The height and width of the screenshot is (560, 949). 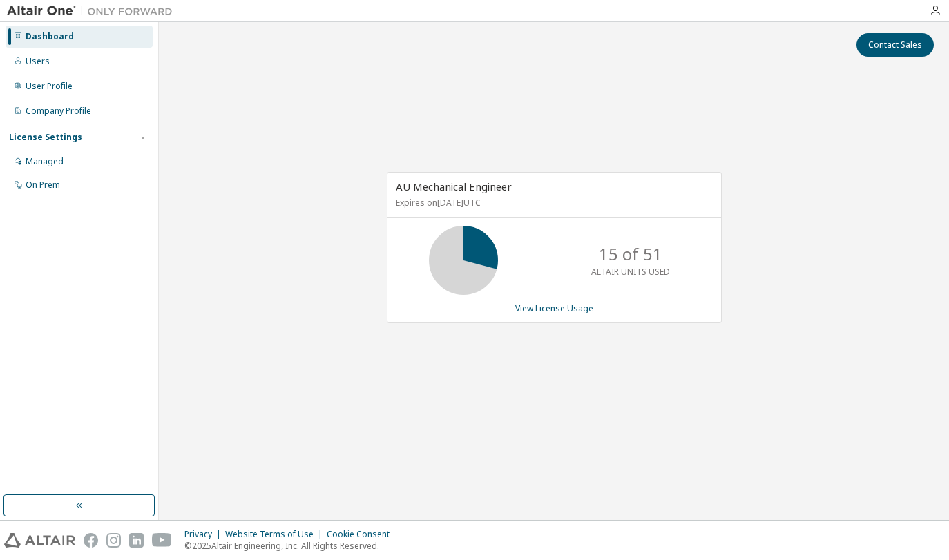 What do you see at coordinates (630, 254) in the screenshot?
I see `p: 15 of 51` at bounding box center [630, 254].